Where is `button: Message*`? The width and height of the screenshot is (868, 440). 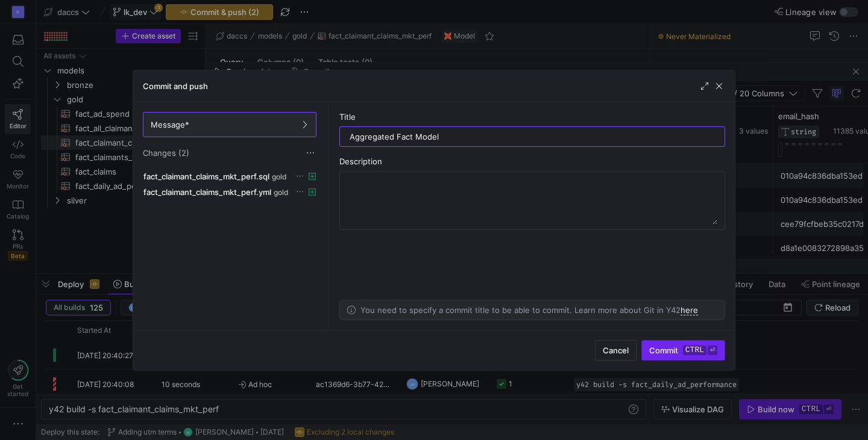
button: Message* is located at coordinates (229, 125).